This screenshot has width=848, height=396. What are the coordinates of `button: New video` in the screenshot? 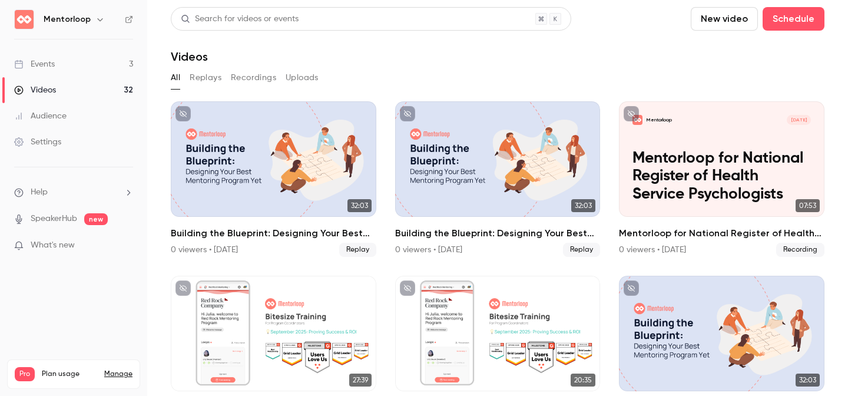 It's located at (724, 19).